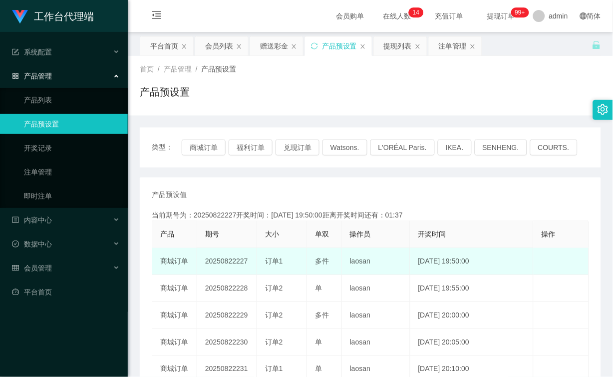 This screenshot has width=613, height=377. Describe the element at coordinates (502, 16) in the screenshot. I see `span: 提现订单` at that location.